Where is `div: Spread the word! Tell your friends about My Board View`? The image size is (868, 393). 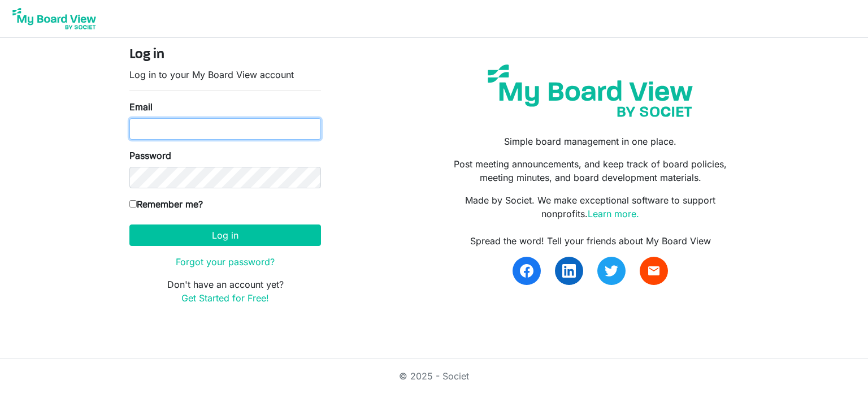 div: Spread the word! Tell your friends about My Board View is located at coordinates (591, 241).